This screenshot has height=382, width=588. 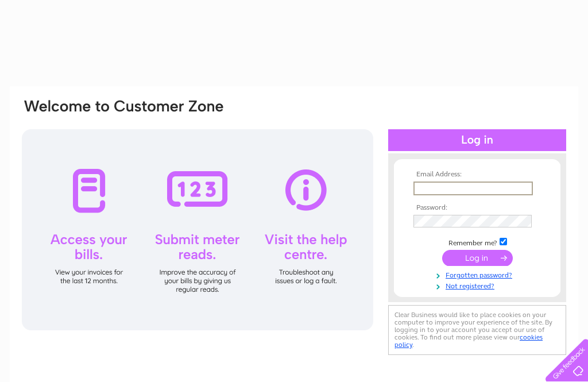 I want to click on input: Submit, so click(x=477, y=258).